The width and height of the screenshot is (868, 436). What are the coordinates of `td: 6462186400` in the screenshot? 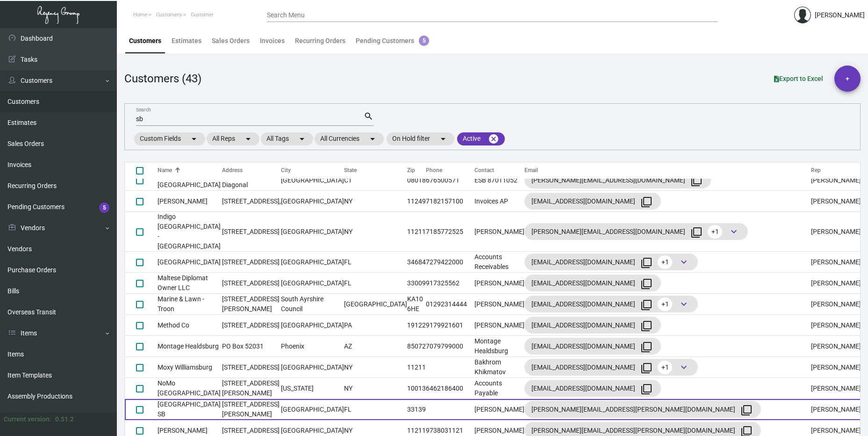 It's located at (450, 388).